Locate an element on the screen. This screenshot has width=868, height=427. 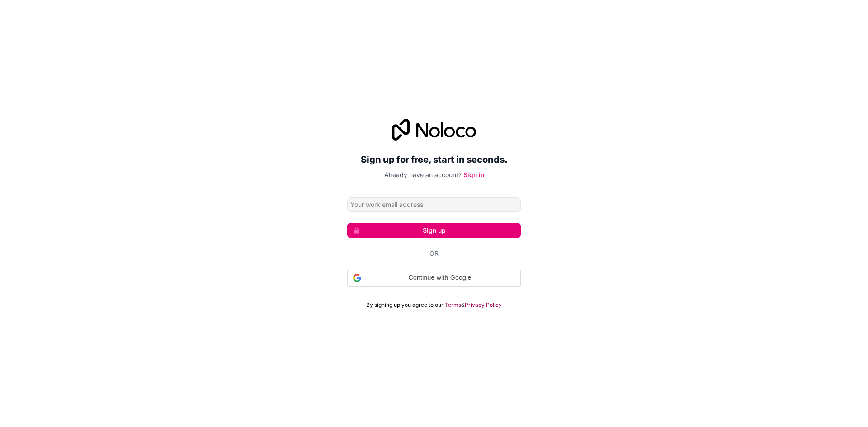
input: Email address is located at coordinates (434, 205).